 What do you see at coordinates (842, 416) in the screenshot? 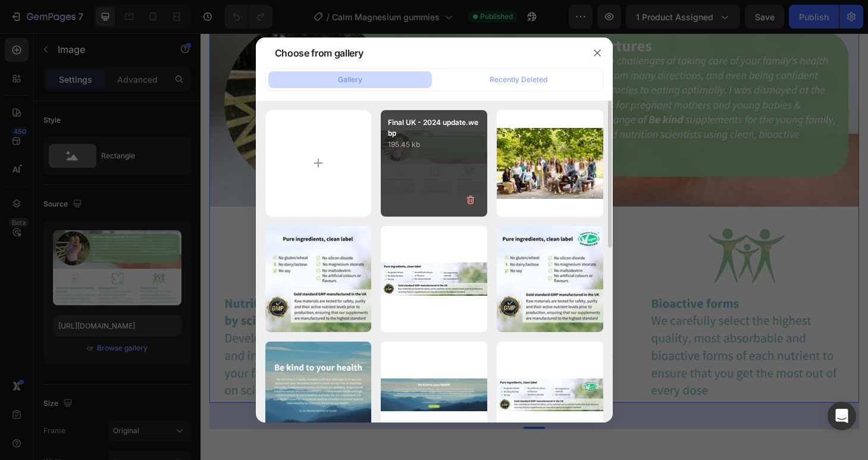
I see `div: Open Intercom Messenger` at bounding box center [842, 416].